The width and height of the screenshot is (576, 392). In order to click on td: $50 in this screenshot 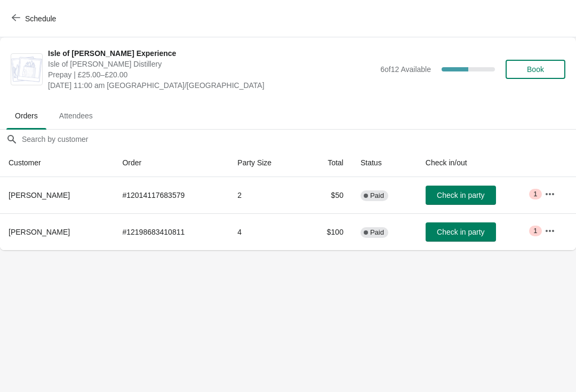, I will do `click(328, 195)`.